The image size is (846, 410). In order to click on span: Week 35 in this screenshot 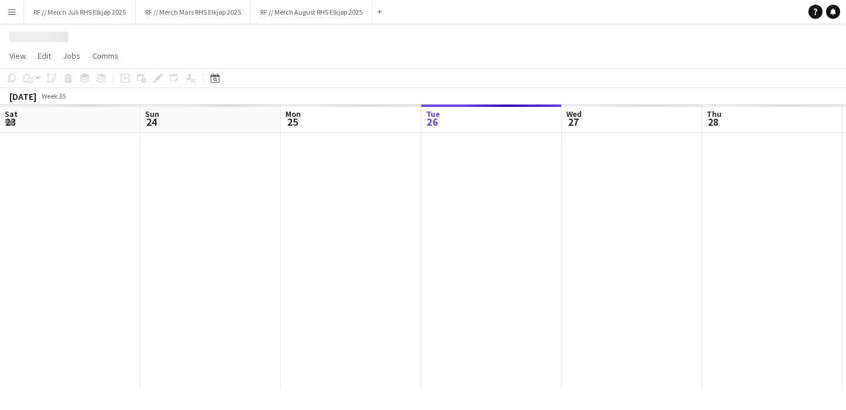, I will do `click(53, 96)`.